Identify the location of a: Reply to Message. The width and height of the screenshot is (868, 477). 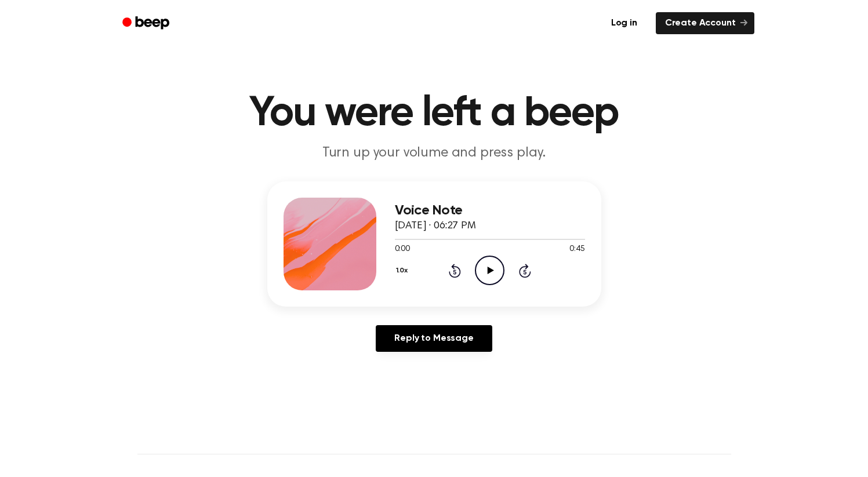
(434, 339).